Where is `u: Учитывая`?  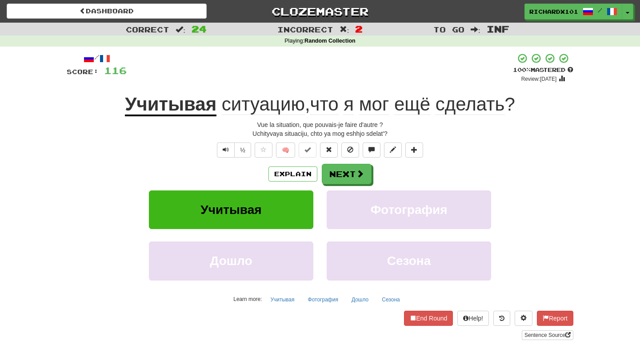 u: Учитывая is located at coordinates (171, 105).